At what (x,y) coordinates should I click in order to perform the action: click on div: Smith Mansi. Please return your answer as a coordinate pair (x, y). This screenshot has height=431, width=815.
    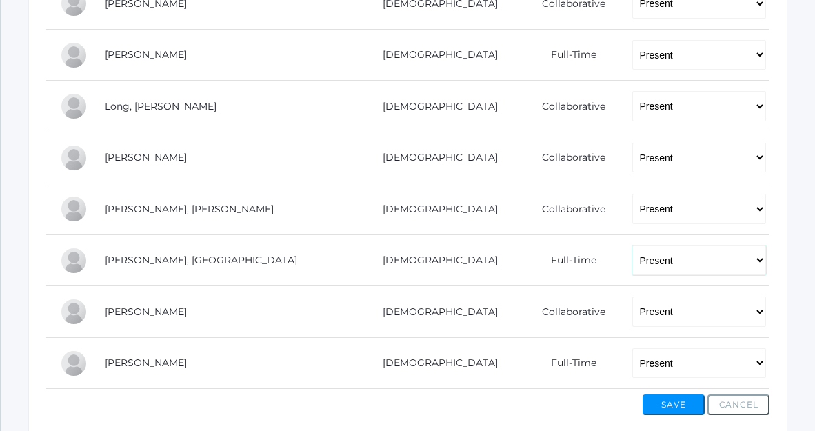
    Looking at the image, I should click on (74, 209).